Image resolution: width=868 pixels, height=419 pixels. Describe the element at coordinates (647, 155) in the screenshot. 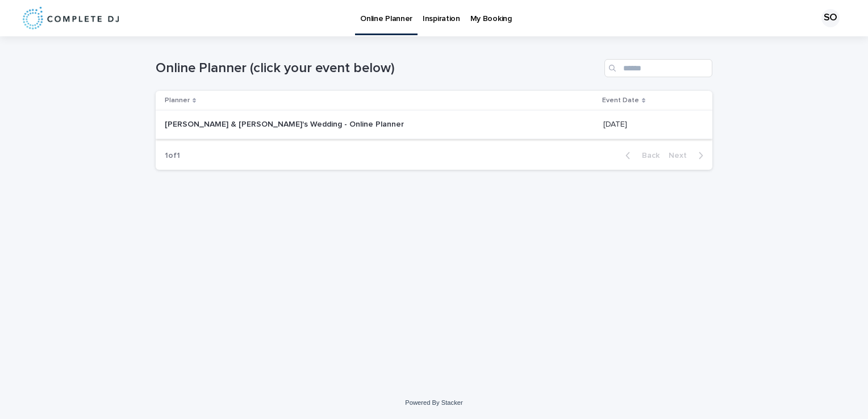

I see `span: Back` at that location.